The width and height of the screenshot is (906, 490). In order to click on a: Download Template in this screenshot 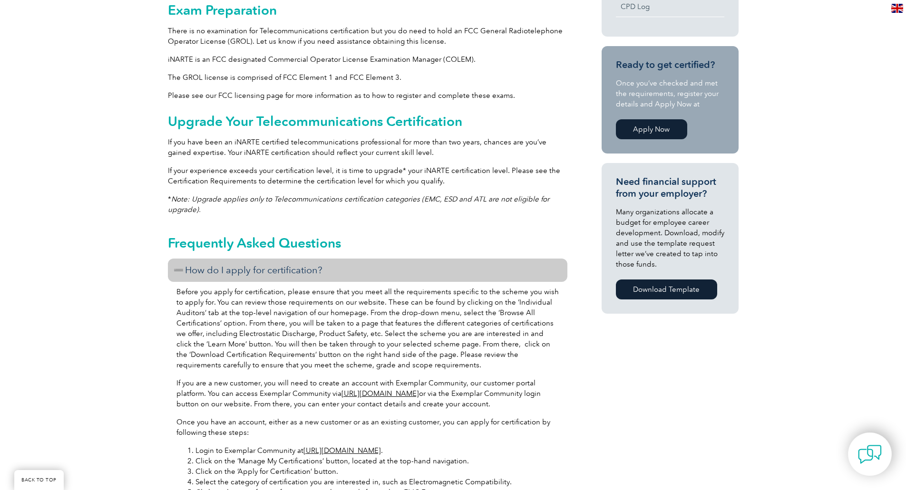, I will do `click(666, 290)`.